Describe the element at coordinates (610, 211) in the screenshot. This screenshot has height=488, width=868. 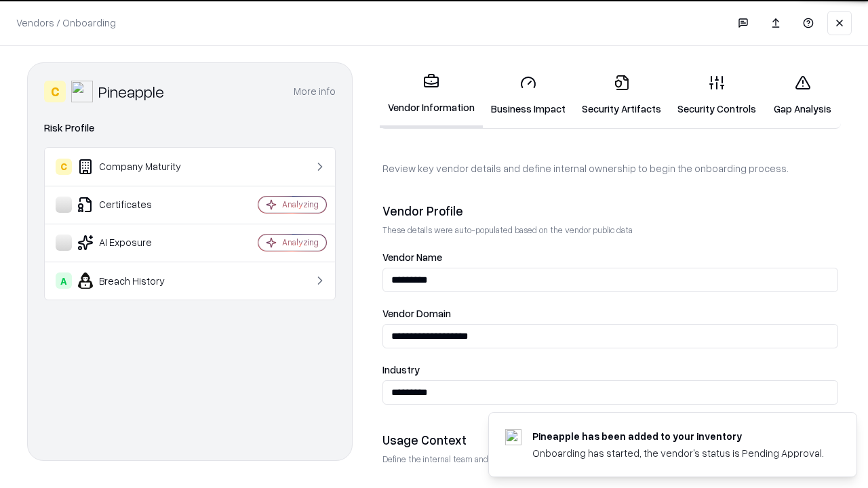
I see `div: Vendor Profile` at that location.